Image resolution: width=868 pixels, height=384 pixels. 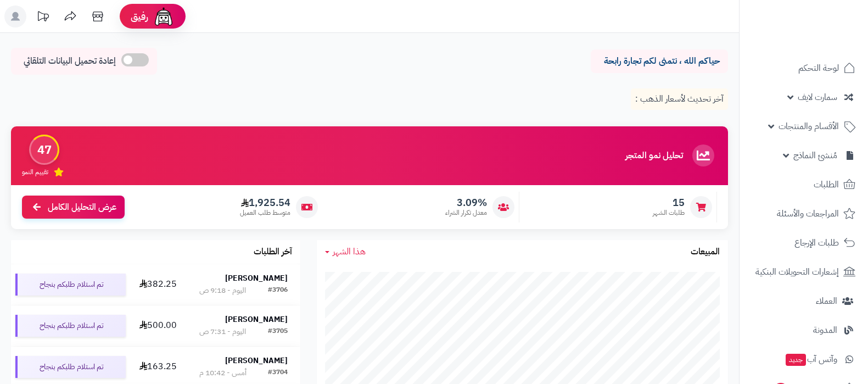 I want to click on div: اليوم - 9:18 ص, so click(x=222, y=291).